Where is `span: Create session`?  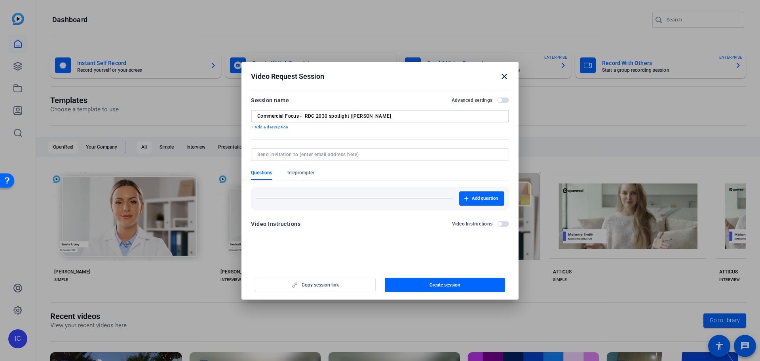
span: Create session is located at coordinates (445, 285).